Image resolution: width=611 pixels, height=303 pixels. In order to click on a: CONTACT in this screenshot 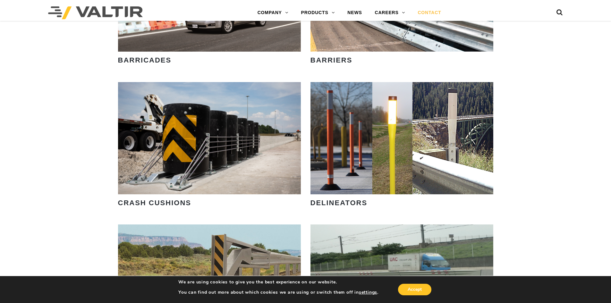, I will do `click(429, 13)`.